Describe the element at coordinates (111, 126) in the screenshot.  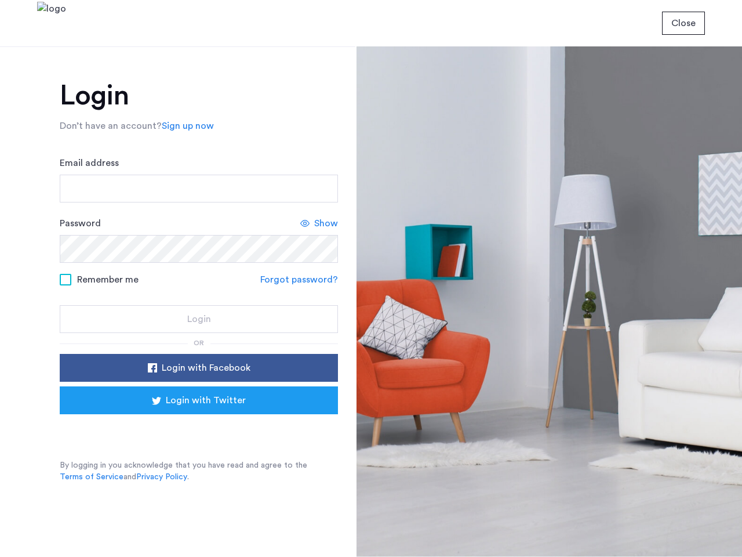
I see `span: Don’t have an account?` at that location.